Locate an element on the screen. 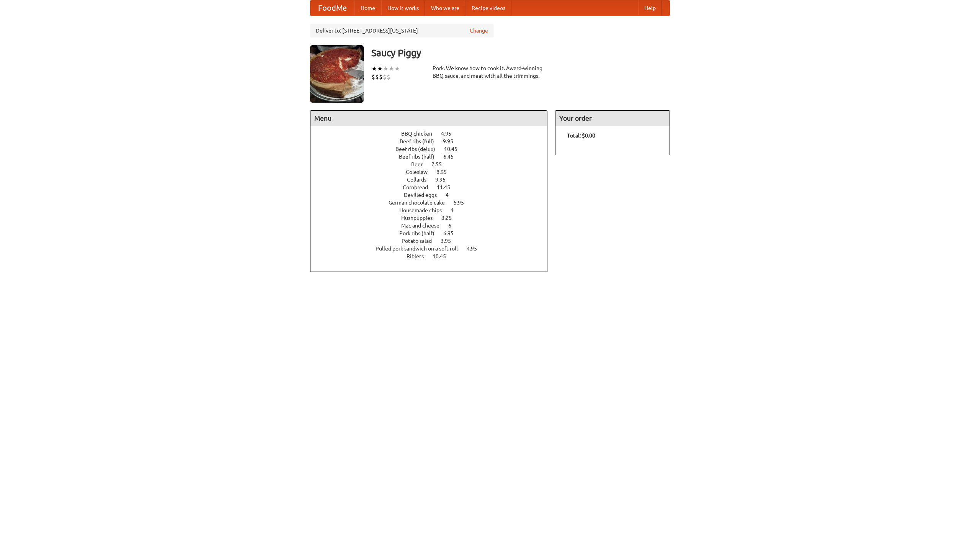 This screenshot has width=980, height=542. a: Recipe videos is located at coordinates (488, 8).